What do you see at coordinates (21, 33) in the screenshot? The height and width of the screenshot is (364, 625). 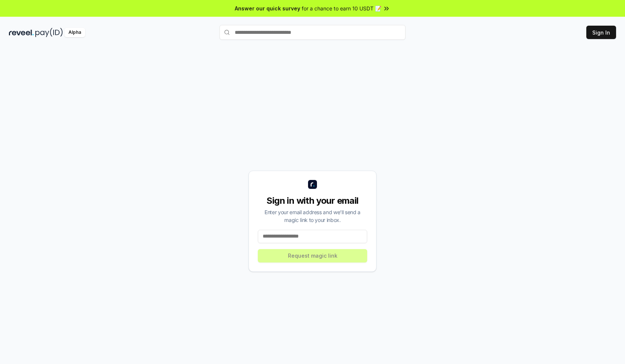 I see `img: reveel_dark` at bounding box center [21, 33].